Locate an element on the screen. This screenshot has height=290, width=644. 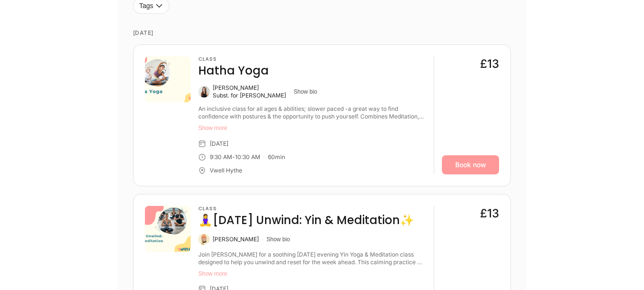
img: Marilyn Whiston is located at coordinates (204, 92).